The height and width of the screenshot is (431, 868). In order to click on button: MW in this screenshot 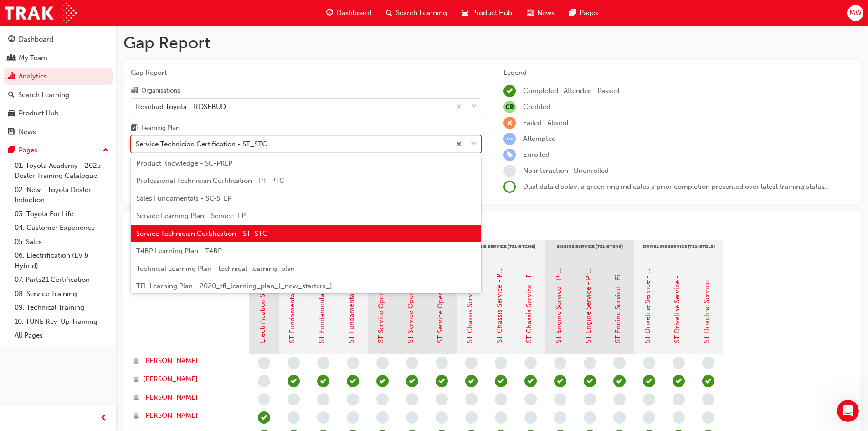, I will do `click(855, 13)`.